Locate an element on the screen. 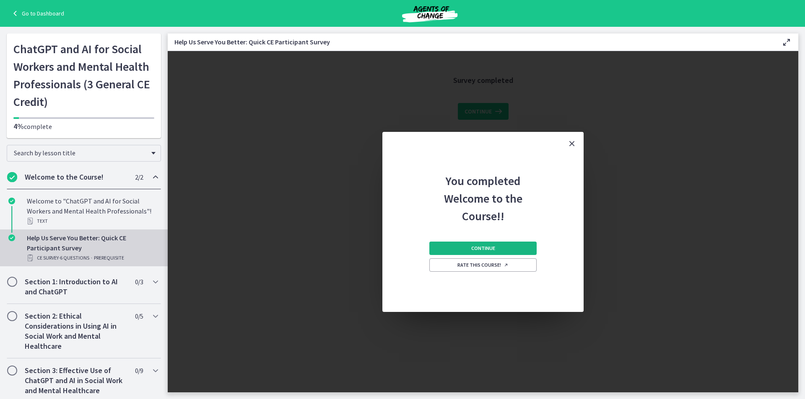 This screenshot has height=399, width=805. i: Opens in a new window is located at coordinates (506, 265).